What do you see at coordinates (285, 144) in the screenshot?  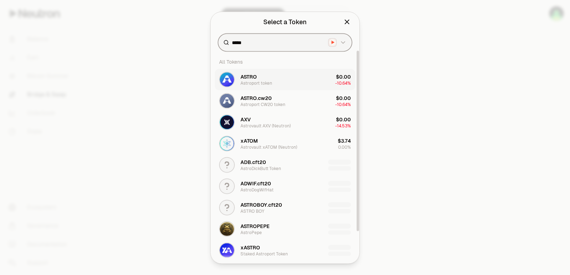 I see `button: xATOM LogoxATOMAstrovault xATOM (Neutron)$3.740.00%` at bounding box center [285, 144].